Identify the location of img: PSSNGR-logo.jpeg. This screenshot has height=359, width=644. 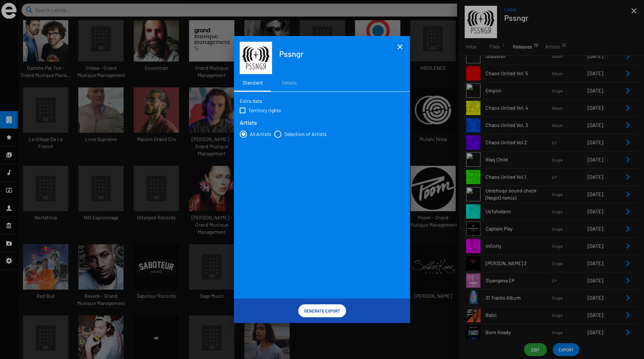
(256, 58).